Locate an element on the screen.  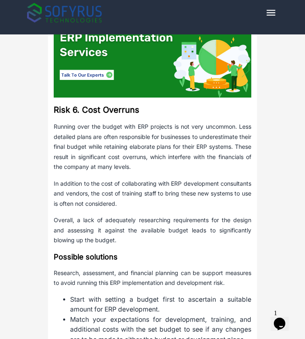
p: Research, assessment, and financial planning can be support measures to avoid running this ERP im... is located at coordinates (152, 278).